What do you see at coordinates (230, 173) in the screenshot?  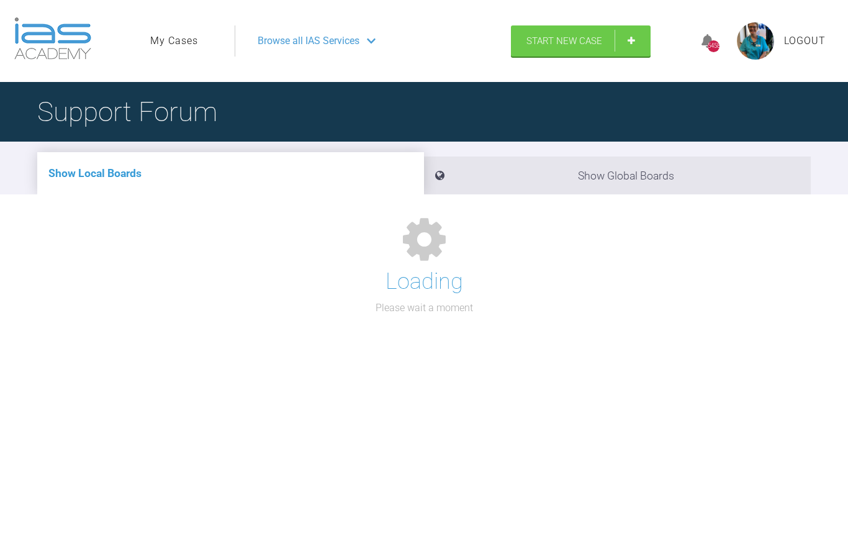 I see `li: Show Local Boards` at bounding box center [230, 173].